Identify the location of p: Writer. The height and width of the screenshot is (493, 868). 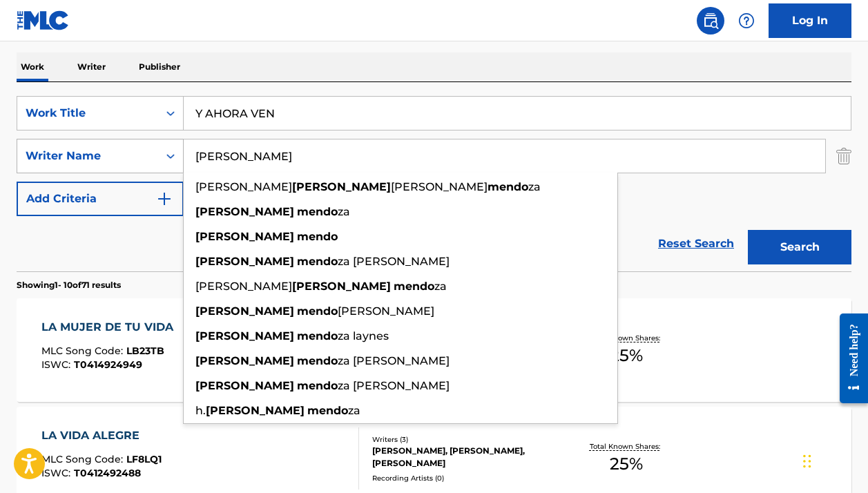
(91, 67).